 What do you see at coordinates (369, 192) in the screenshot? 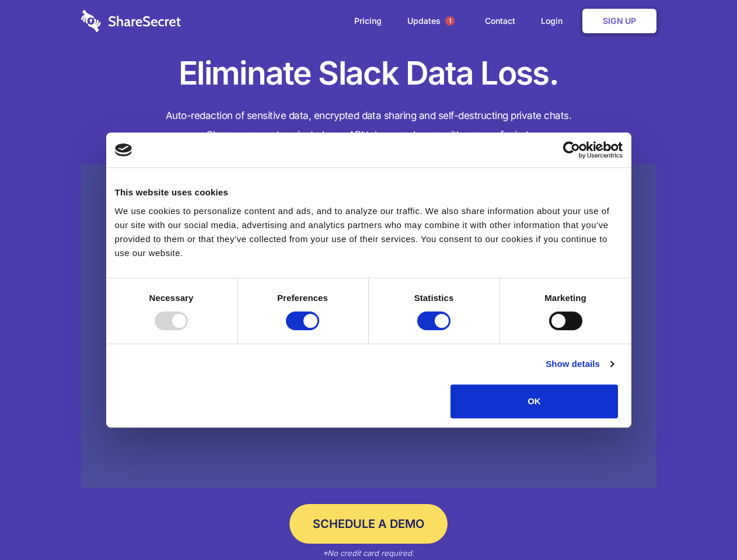
I see `div: This website uses cookies` at bounding box center [369, 192].